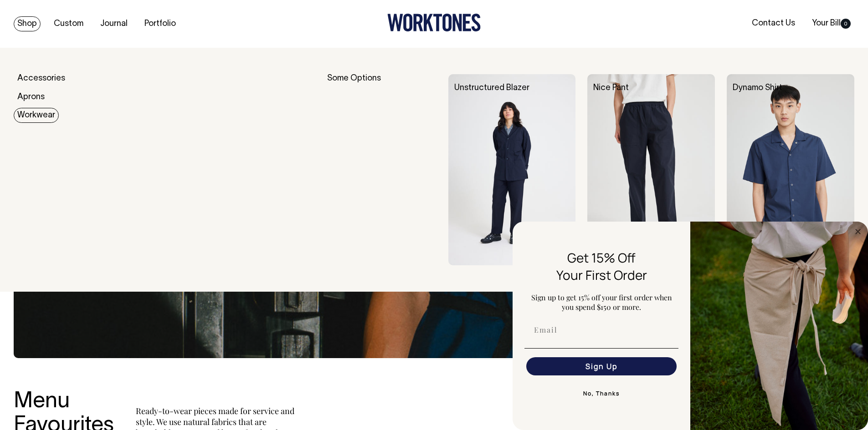  Describe the element at coordinates (757, 88) in the screenshot. I see `a: Dynamo Shirt` at that location.